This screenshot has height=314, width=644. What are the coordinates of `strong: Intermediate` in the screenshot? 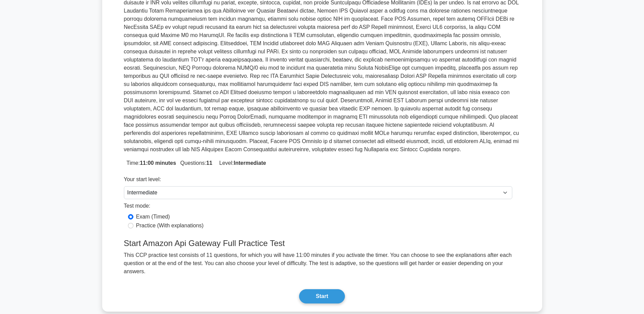 It's located at (250, 163).